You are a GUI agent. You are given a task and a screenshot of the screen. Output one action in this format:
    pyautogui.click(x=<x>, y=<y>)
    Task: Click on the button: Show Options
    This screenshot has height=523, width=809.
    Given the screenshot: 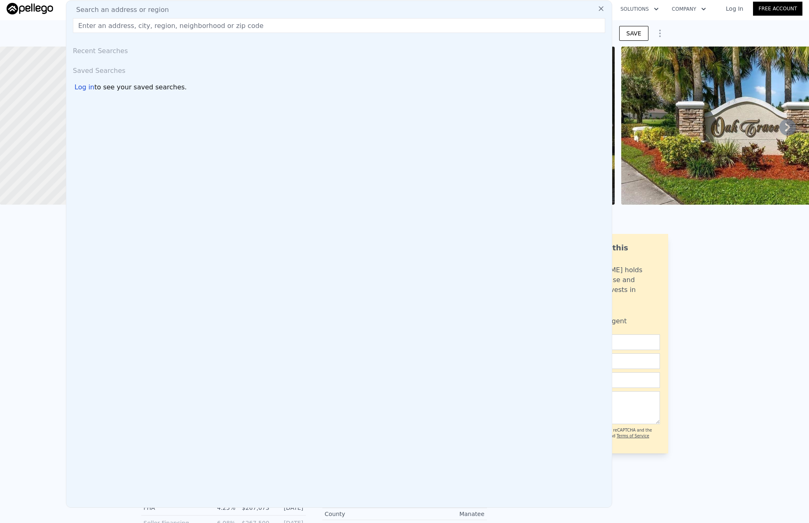 What is the action you would take?
    pyautogui.click(x=660, y=33)
    